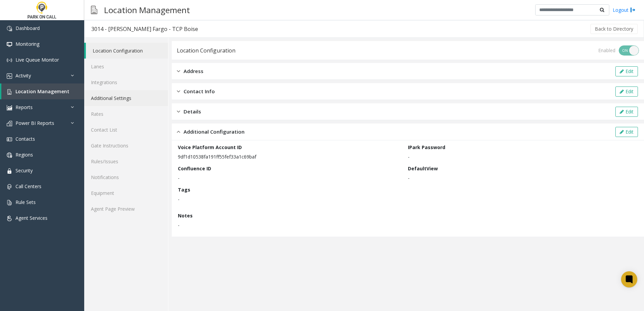 The height and width of the screenshot is (311, 644). I want to click on span: Rule Sets, so click(26, 202).